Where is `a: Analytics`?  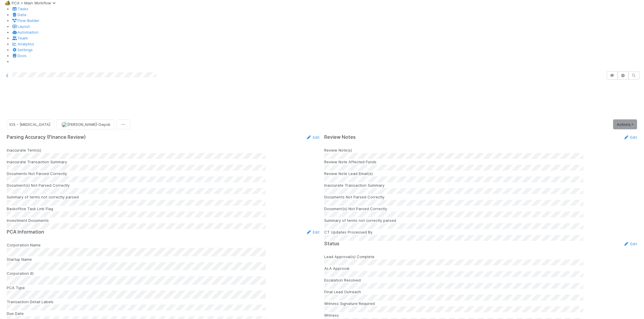
a: Analytics is located at coordinates (23, 44).